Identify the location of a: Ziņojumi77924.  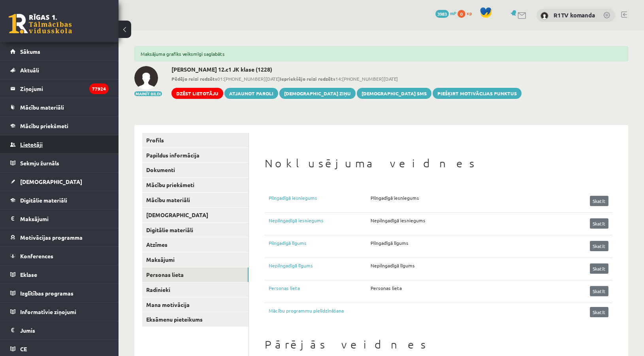
(59, 88).